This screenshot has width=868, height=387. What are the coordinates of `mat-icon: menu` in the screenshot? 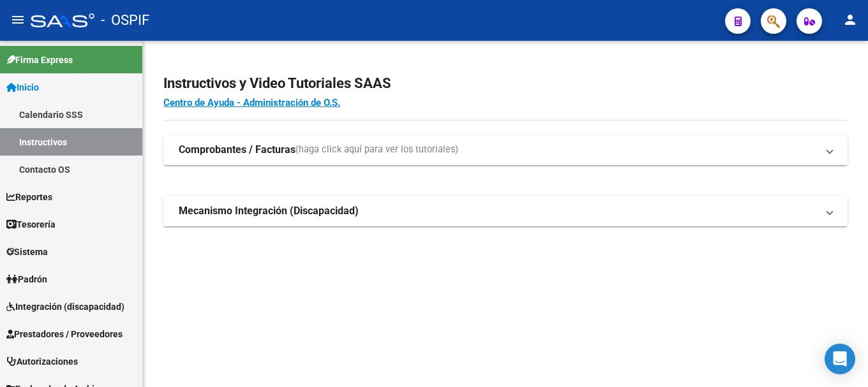 It's located at (18, 20).